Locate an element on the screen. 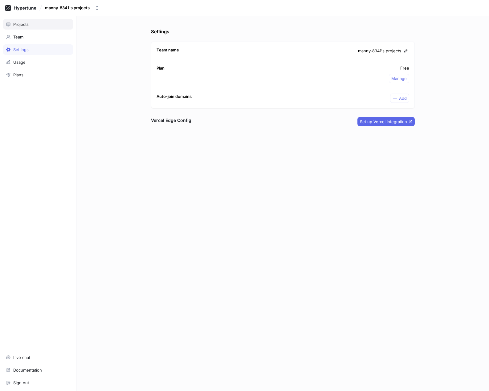 Image resolution: width=489 pixels, height=391 pixels. button: manny-8341's projects is located at coordinates (72, 8).